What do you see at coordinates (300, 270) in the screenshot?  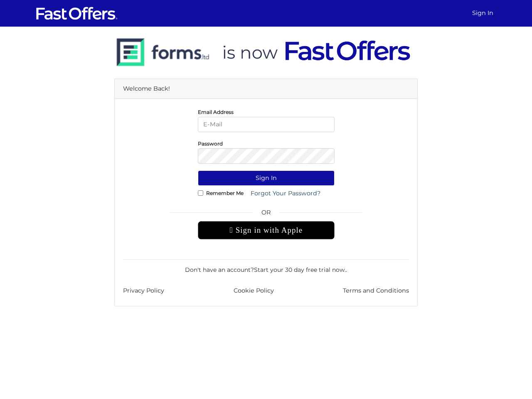 I see `a: Start your 30 day free trial now.` at bounding box center [300, 270].